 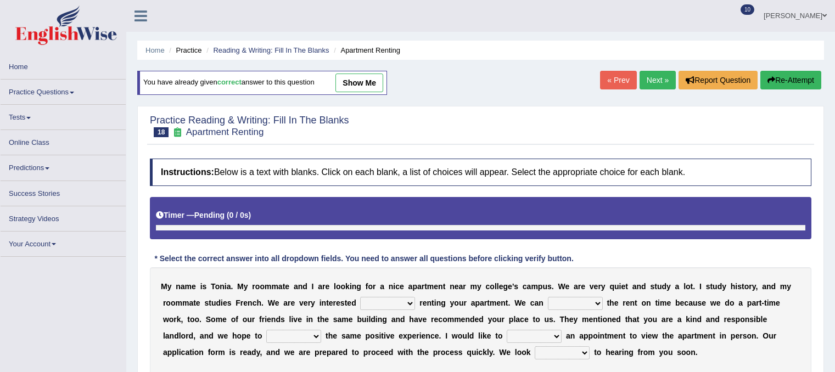 I want to click on small: Apartment Renting, so click(x=225, y=132).